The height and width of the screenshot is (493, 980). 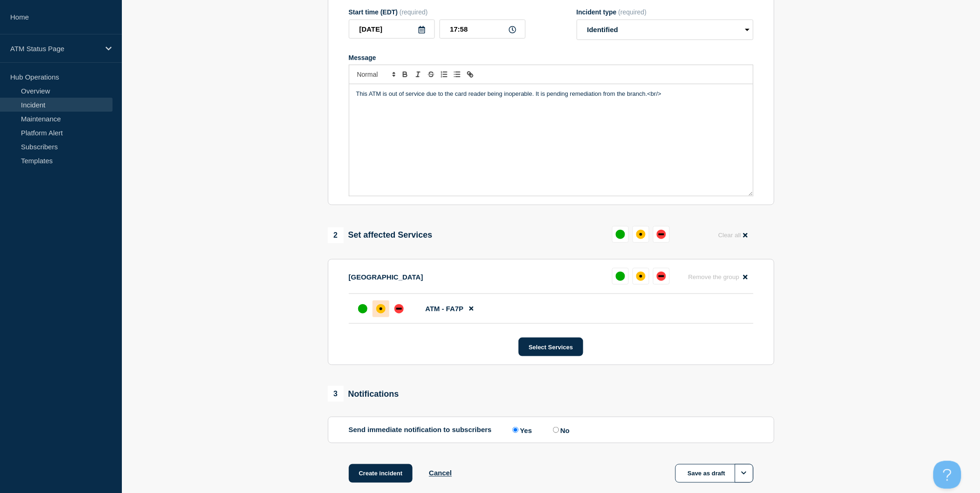 I want to click on input: YYYY-MM-DD, so click(x=392, y=29).